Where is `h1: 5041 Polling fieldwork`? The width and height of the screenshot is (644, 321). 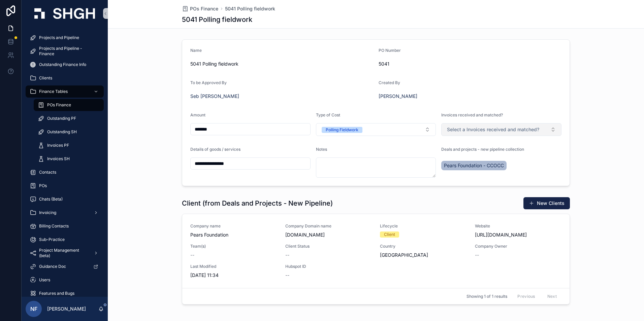
h1: 5041 Polling fieldwork is located at coordinates (217, 20).